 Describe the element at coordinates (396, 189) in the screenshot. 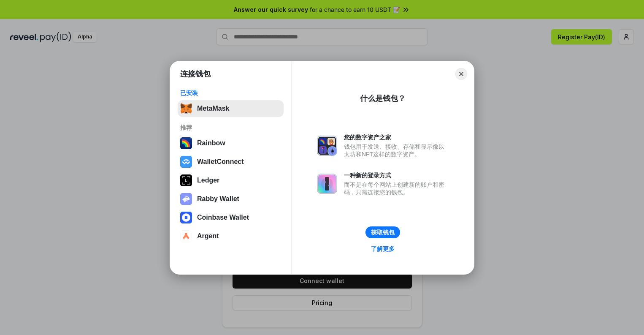

I see `div: 而不是在每个网站上创建新的账户和密码，只需连接您的钱包。` at that location.